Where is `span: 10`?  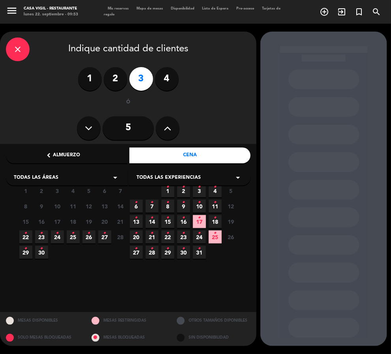
span: 10 is located at coordinates (199, 206).